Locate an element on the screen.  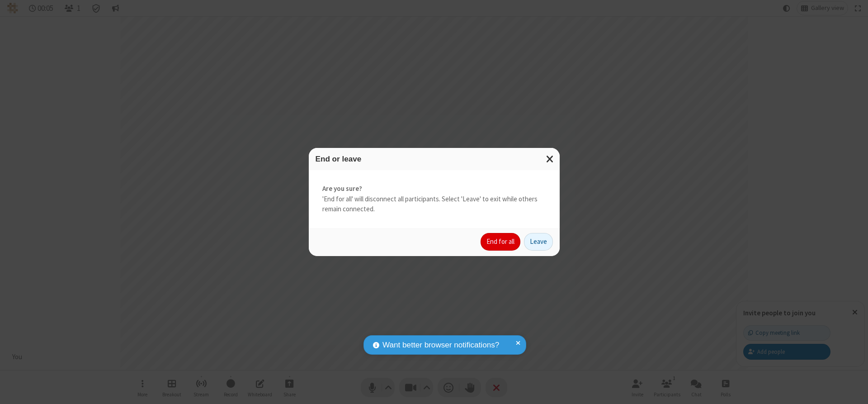
strong: Are you sure? is located at coordinates (434, 189).